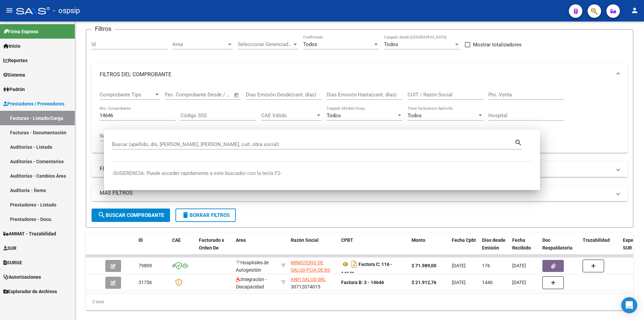 The image size is (644, 320). What do you see at coordinates (15, 60) in the screenshot?
I see `span: Reportes` at bounding box center [15, 60].